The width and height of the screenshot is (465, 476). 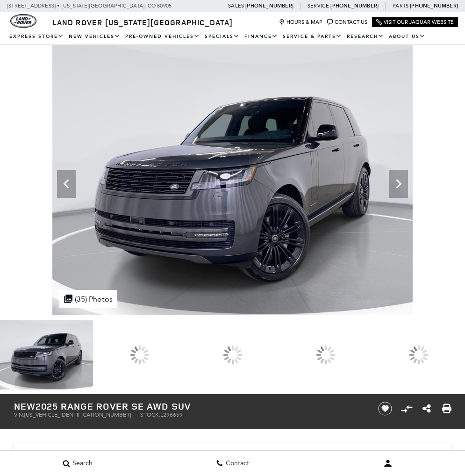 What do you see at coordinates (426, 408) in the screenshot?
I see `a: Share this New 2025 Range Rover SE AWD SUV` at bounding box center [426, 408].